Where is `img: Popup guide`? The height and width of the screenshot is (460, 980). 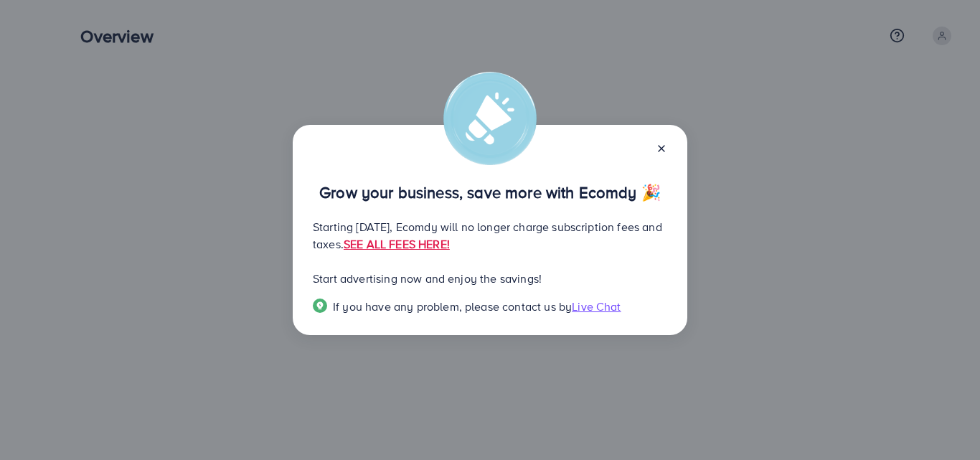 img: Popup guide is located at coordinates (320, 305).